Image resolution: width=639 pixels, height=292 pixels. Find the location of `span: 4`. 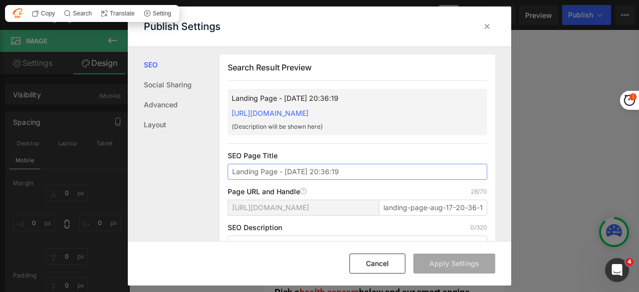

span: 4 is located at coordinates (630, 262).